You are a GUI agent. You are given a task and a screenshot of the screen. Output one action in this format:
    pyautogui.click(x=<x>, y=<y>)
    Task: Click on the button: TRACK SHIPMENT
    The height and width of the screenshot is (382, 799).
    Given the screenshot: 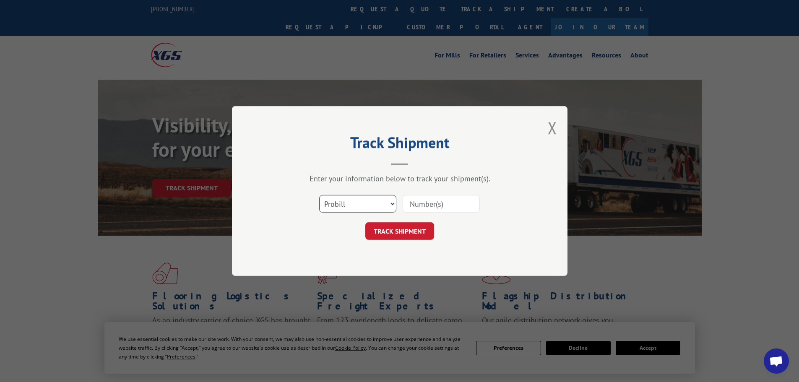 What is the action you would take?
    pyautogui.click(x=400, y=231)
    